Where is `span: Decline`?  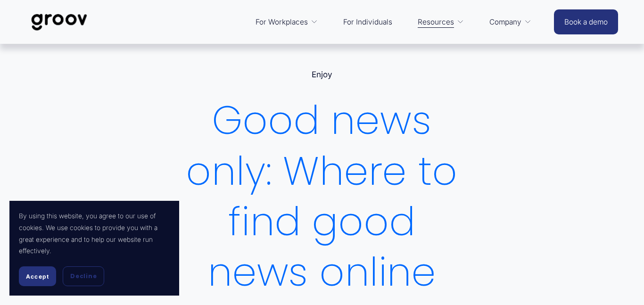
span: Decline is located at coordinates (83, 276).